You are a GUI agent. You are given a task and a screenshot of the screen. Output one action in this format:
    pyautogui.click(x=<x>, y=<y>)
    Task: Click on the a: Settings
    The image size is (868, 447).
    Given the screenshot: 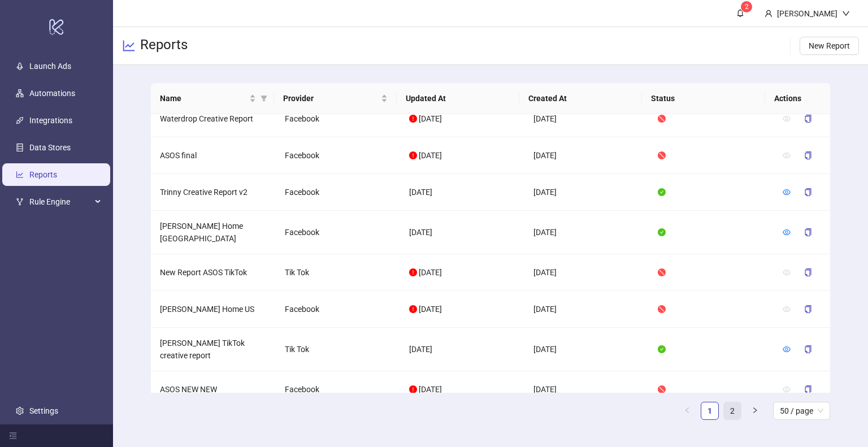 What is the action you would take?
    pyautogui.click(x=44, y=411)
    